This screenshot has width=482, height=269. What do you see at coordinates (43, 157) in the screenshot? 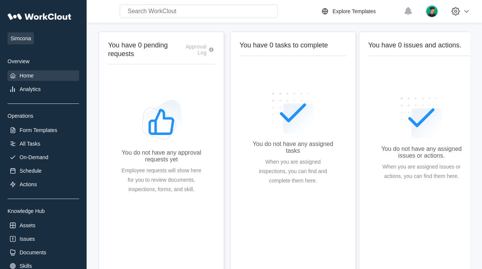
I see `a: On-Demand` at bounding box center [43, 157].